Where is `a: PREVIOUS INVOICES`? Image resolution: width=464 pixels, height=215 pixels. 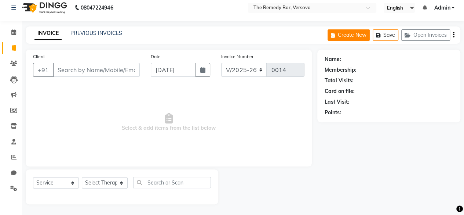
a: PREVIOUS INVOICES is located at coordinates (96, 33).